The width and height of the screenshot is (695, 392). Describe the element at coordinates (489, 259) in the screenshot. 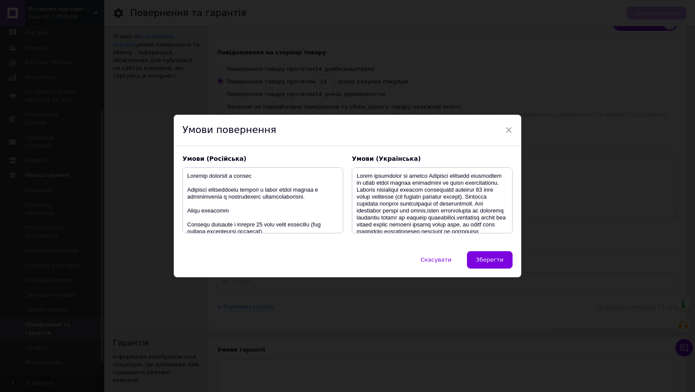

I see `span: Зберегти` at that location.